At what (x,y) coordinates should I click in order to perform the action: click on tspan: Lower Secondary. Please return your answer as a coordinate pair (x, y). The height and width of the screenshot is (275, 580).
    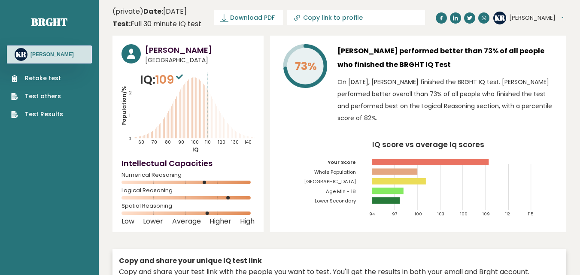
    Looking at the image, I should click on (335, 201).